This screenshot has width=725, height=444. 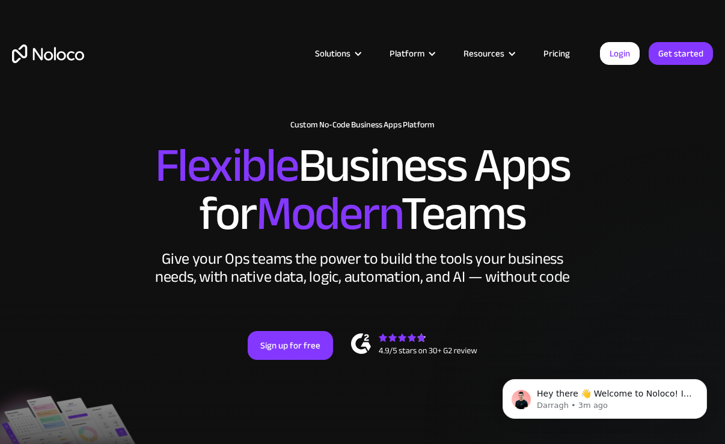 I want to click on span: Modern, so click(x=328, y=213).